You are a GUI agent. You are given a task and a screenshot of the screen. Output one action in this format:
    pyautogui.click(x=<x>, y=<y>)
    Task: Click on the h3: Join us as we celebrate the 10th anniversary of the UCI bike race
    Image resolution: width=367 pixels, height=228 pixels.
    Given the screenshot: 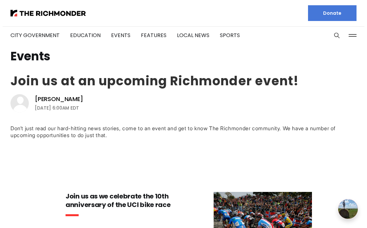 What is the action you would take?
    pyautogui.click(x=127, y=200)
    